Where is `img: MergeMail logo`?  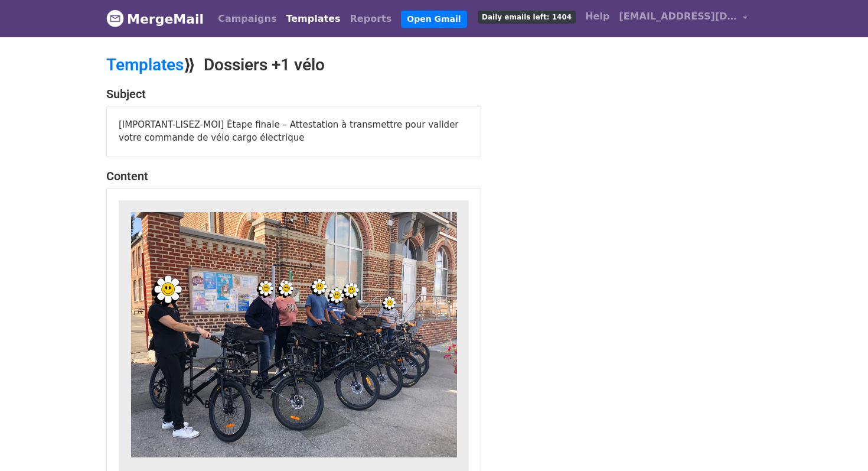
img: MergeMail logo is located at coordinates (115, 18).